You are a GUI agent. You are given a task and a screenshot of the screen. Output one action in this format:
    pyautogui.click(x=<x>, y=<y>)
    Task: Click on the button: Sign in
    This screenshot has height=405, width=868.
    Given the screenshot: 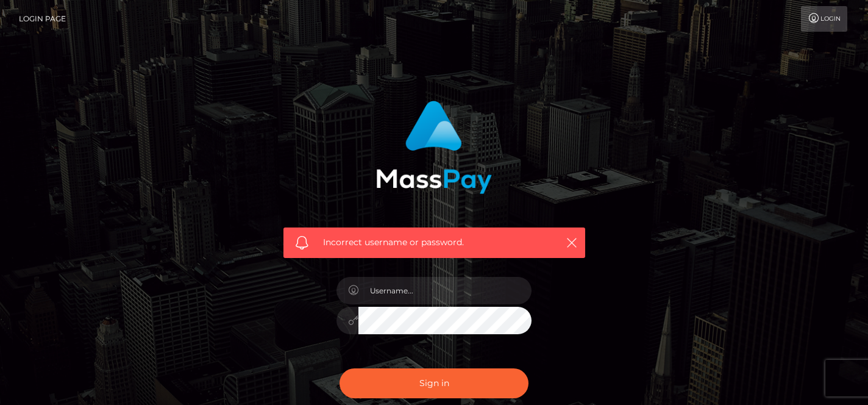 What is the action you would take?
    pyautogui.click(x=434, y=383)
    